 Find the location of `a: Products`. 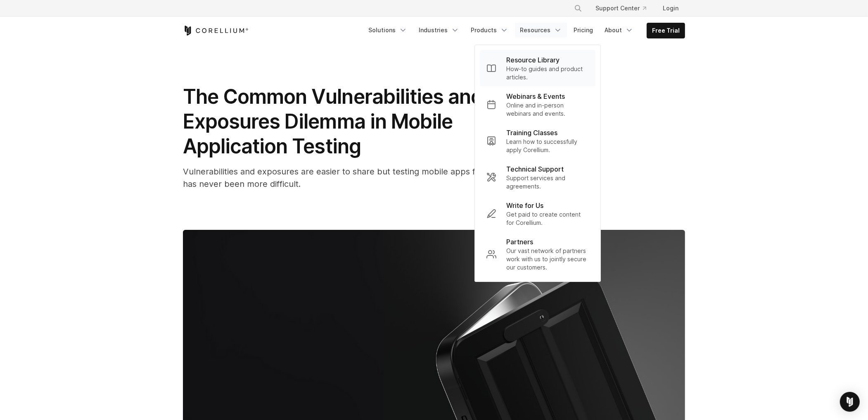

a: Products is located at coordinates (489, 30).